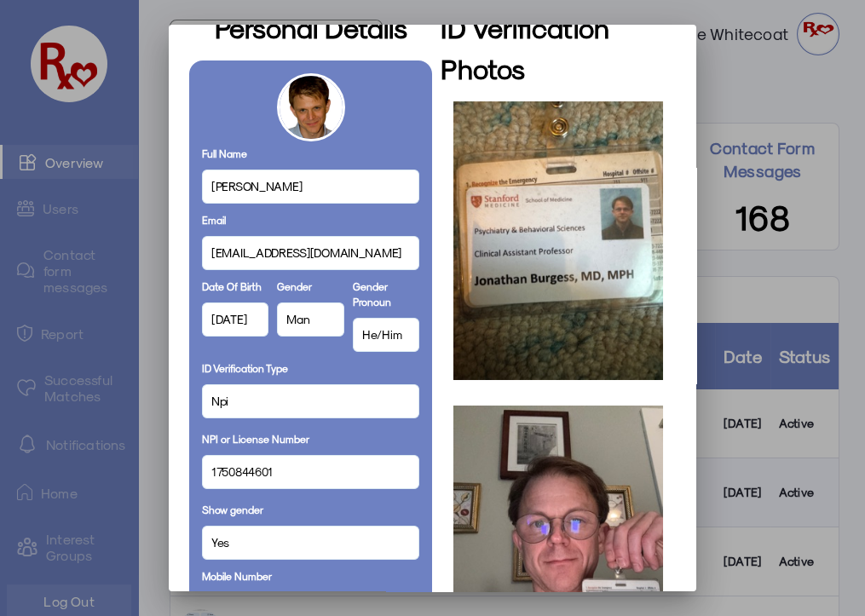 Image resolution: width=865 pixels, height=616 pixels. What do you see at coordinates (224, 153) in the screenshot?
I see `label: Full Name` at bounding box center [224, 153].